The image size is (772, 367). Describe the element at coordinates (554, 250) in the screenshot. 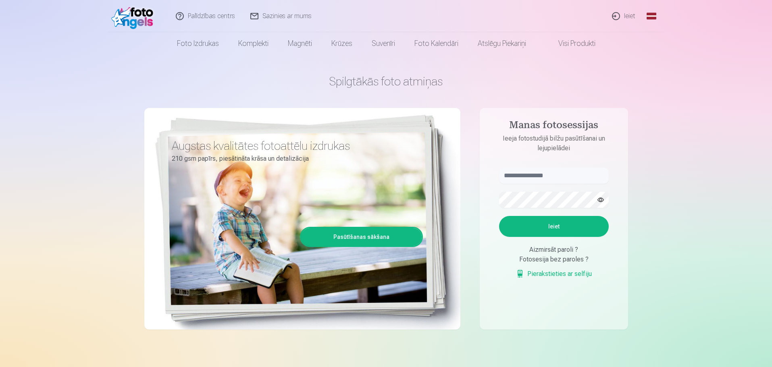

I see `div: Aizmirsāt paroli ?` at that location.